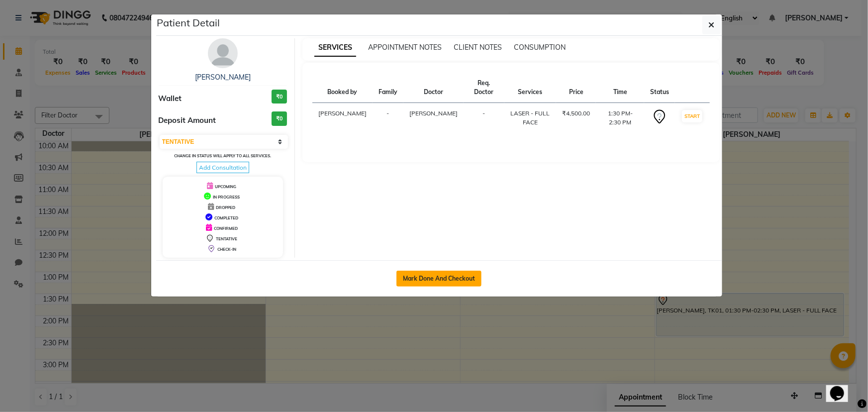 This screenshot has width=868, height=412. I want to click on img: avatar, so click(223, 53).